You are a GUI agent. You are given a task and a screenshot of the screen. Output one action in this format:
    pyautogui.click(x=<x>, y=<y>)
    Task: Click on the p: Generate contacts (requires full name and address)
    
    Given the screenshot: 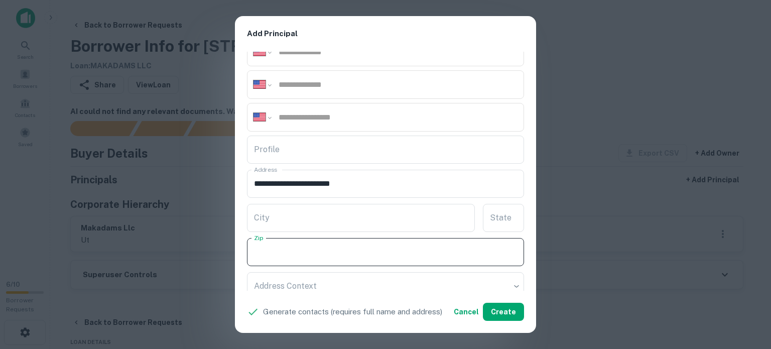 What is the action you would take?
    pyautogui.click(x=352, y=312)
    